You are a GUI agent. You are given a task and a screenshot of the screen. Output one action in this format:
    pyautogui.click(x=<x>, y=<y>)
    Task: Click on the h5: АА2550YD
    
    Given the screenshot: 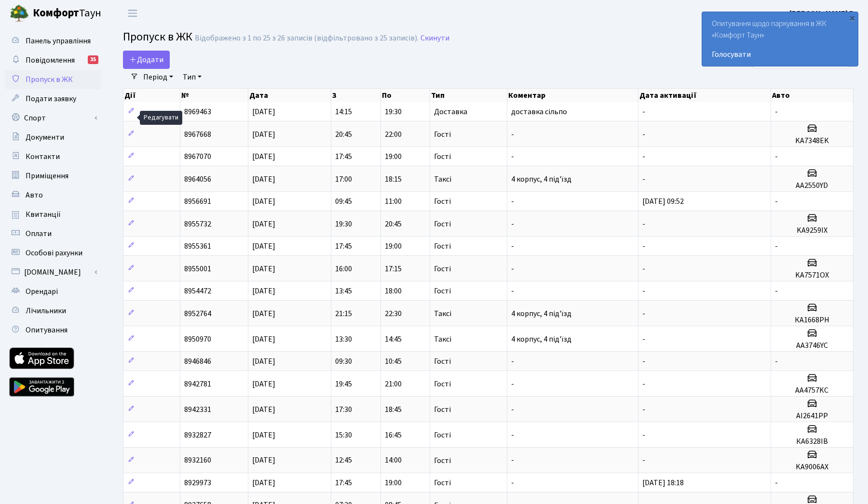 What is the action you would take?
    pyautogui.click(x=812, y=186)
    